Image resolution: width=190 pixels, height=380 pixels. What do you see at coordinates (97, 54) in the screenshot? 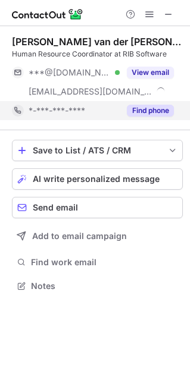
I see `div: Human Resource Coordinator at RIB Software` at bounding box center [97, 54].